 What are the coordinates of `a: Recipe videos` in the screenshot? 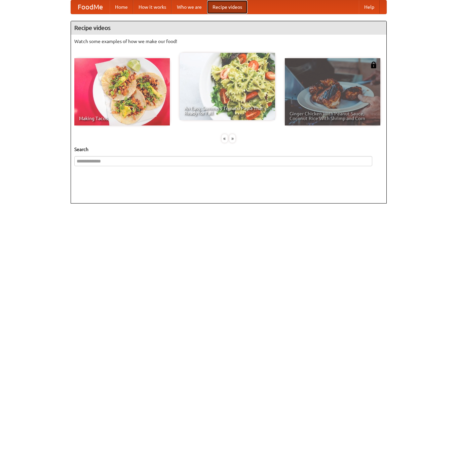 It's located at (228, 7).